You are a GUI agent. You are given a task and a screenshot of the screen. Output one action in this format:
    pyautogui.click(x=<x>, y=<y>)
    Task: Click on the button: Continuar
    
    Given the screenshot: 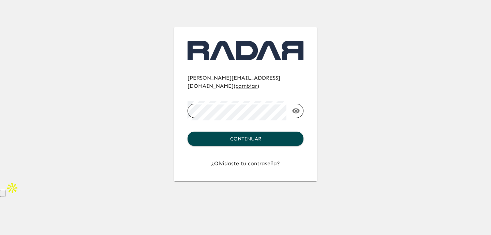 What is the action you would take?
    pyautogui.click(x=245, y=139)
    